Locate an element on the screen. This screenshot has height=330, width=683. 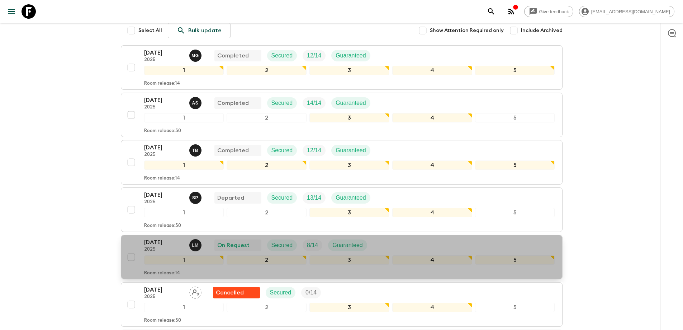
button: menu is located at coordinates (11, 11).